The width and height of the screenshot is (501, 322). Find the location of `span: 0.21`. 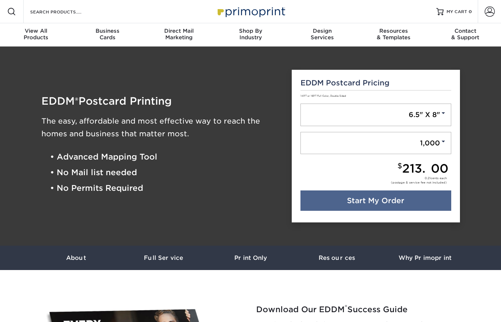

span: 0.21 is located at coordinates (428, 178).